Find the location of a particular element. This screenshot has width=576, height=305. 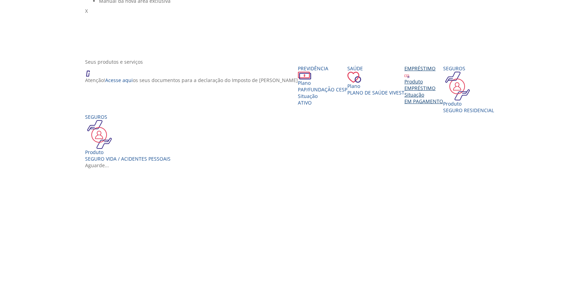

div: Seguro Vida / Acidentes Pessoais is located at coordinates (128, 158).